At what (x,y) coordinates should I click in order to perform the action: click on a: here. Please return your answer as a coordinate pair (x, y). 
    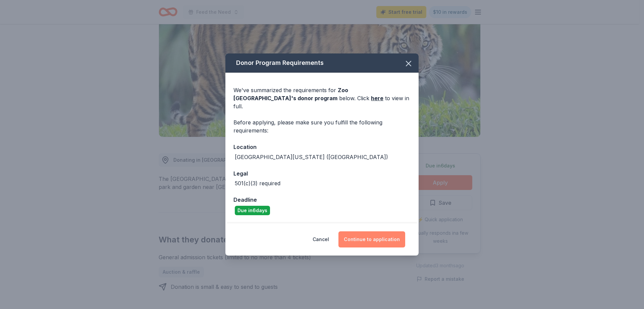
    Looking at the image, I should click on (377, 98).